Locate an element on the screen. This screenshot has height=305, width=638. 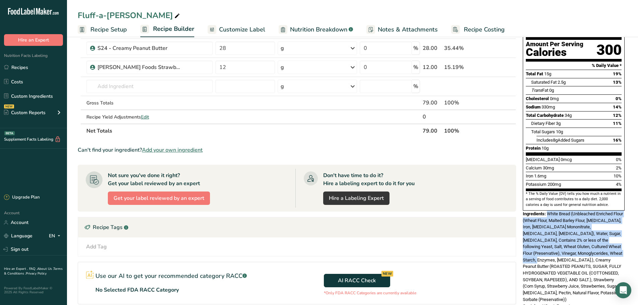
span: Cholesterol is located at coordinates (538, 99).